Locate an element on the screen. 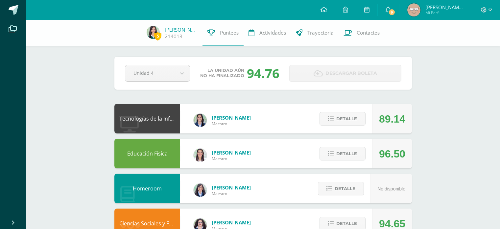 The image size is (500, 229). a: Punteos is located at coordinates (223, 33).